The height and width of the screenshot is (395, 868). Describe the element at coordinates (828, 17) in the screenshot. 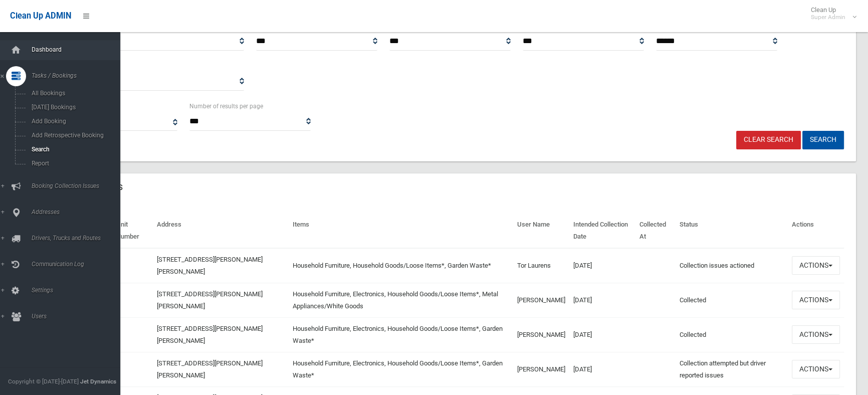

I see `small: Super Admin` at that location.